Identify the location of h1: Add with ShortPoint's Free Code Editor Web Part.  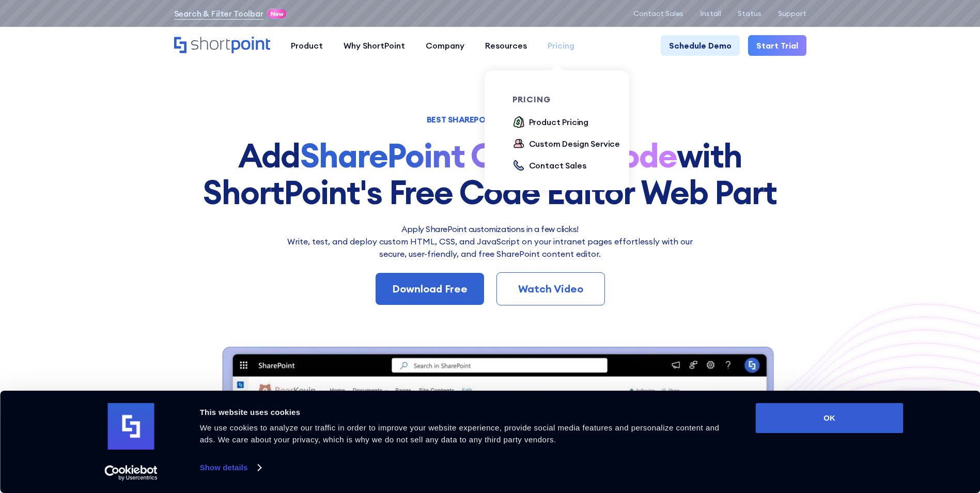
(490, 174).